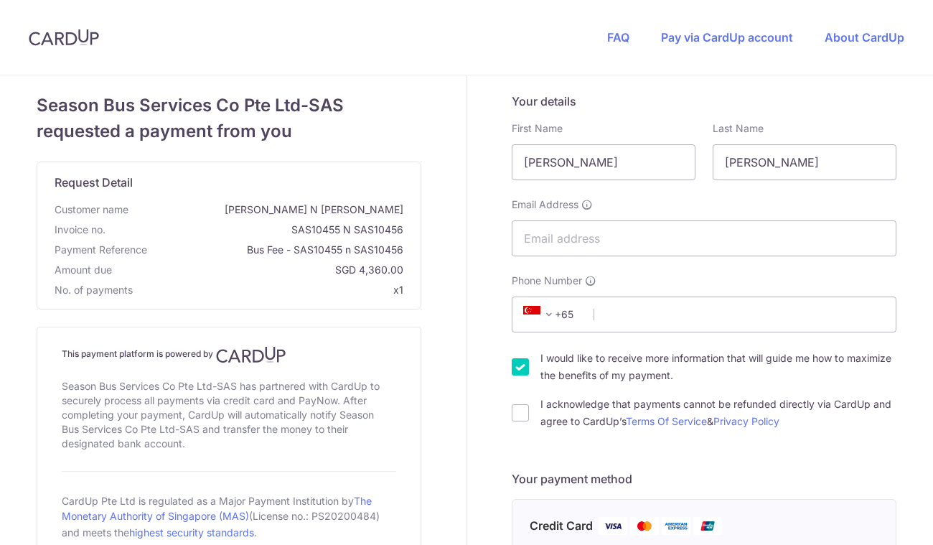  Describe the element at coordinates (278, 250) in the screenshot. I see `span: Bus Fee - SAS10455 n SAS10456` at that location.